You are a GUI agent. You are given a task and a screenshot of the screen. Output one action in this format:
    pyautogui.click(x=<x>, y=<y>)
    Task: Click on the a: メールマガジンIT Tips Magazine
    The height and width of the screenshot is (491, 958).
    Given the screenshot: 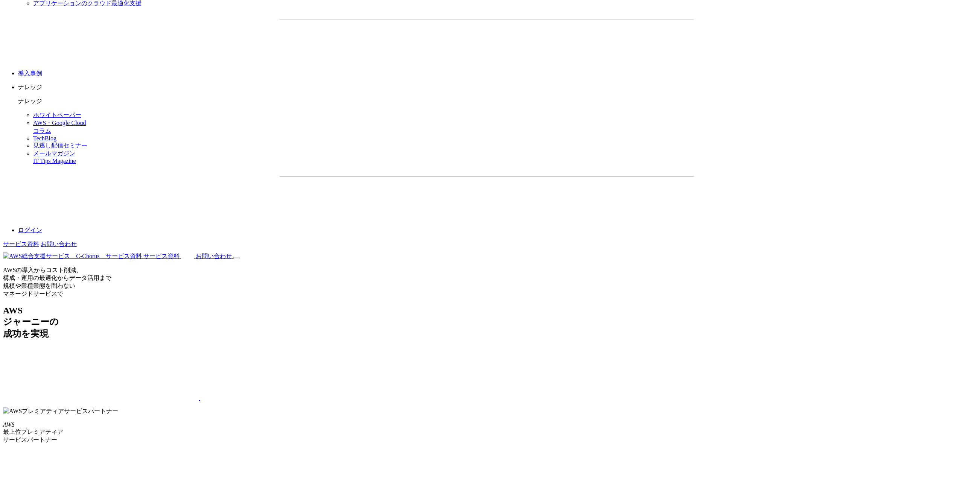 What is the action you would take?
    pyautogui.click(x=54, y=157)
    